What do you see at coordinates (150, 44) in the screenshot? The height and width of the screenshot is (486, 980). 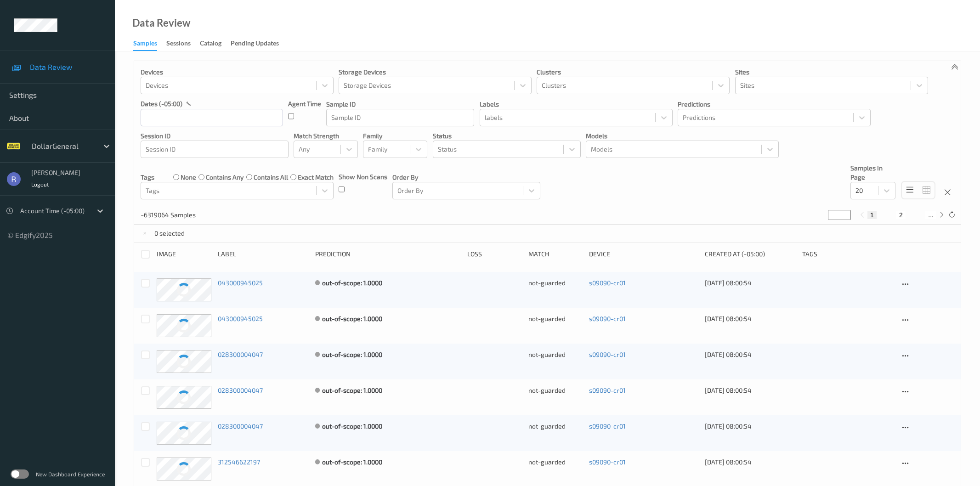 I see `a: Samples` at bounding box center [150, 44].